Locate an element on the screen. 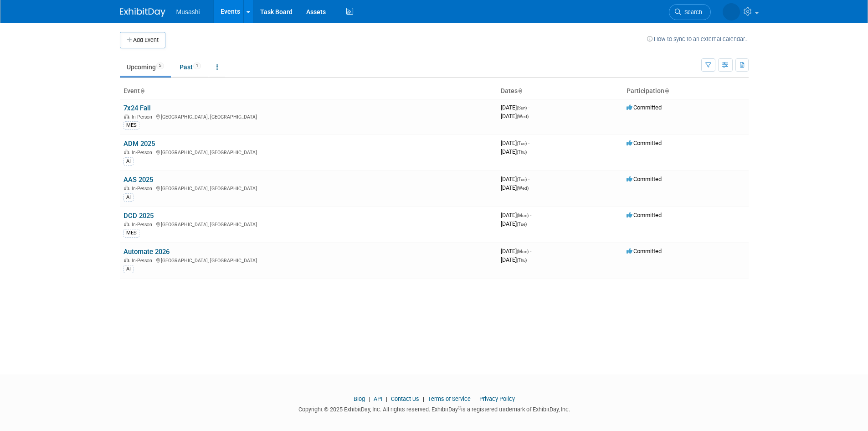  a: AAS 2025 is located at coordinates (138, 180).